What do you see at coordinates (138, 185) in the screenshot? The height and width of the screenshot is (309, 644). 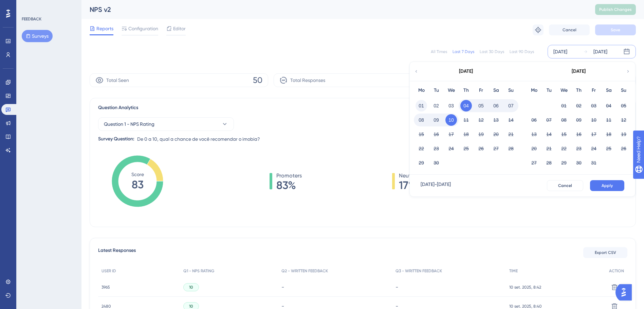 I see `tspan: 83` at bounding box center [138, 185].